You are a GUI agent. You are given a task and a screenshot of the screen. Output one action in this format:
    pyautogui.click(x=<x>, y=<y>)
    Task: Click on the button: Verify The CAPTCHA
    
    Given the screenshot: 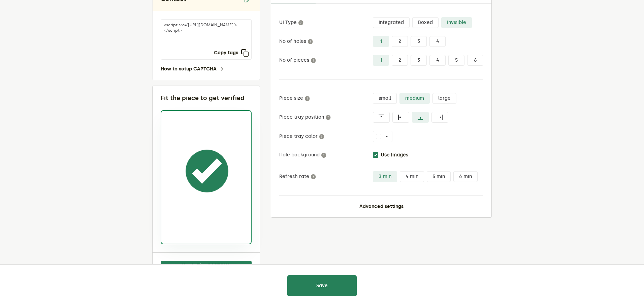 What is the action you would take?
    pyautogui.click(x=206, y=266)
    